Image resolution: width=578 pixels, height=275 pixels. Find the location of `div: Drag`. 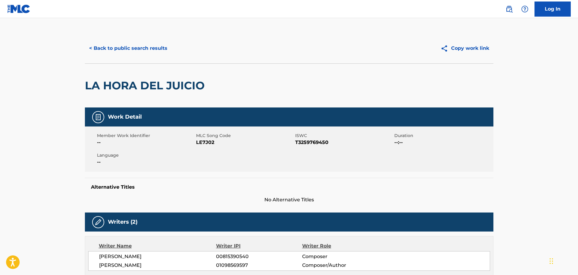

div: Drag is located at coordinates (551, 261).